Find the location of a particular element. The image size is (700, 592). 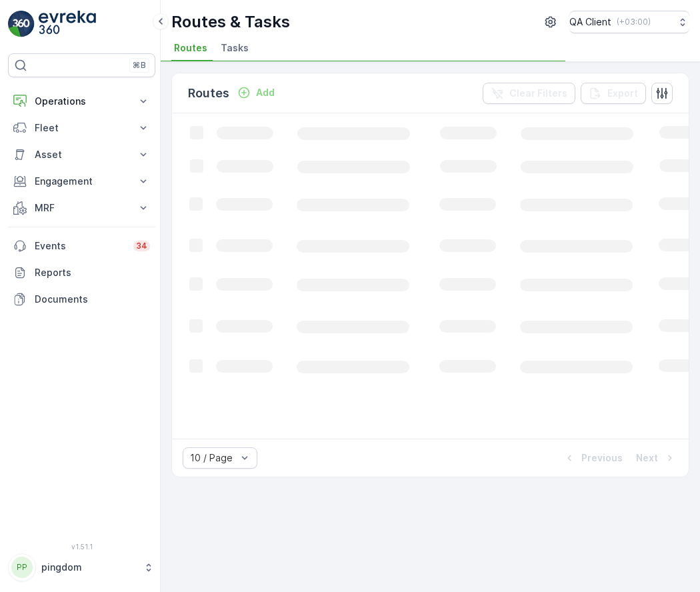

p: ( +03:00 ) is located at coordinates (633, 22).